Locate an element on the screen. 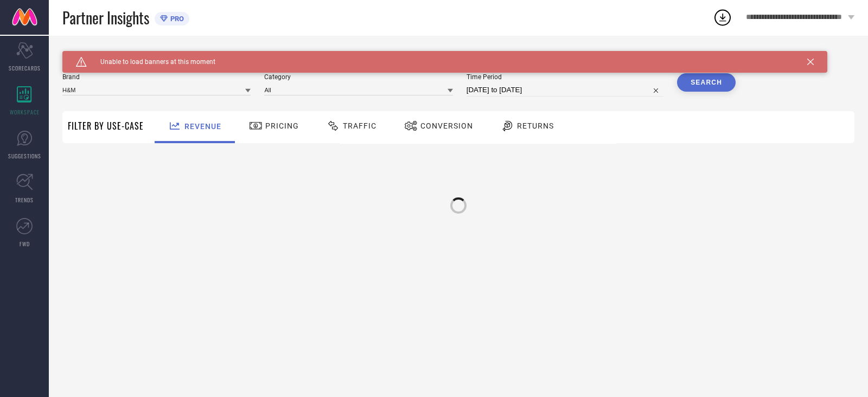 This screenshot has height=397, width=868. button: Search is located at coordinates (706, 82).